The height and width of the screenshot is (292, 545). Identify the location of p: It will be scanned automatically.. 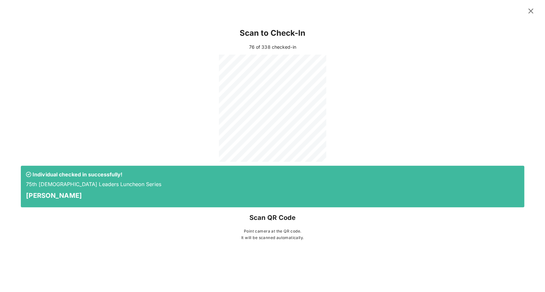
(272, 238).